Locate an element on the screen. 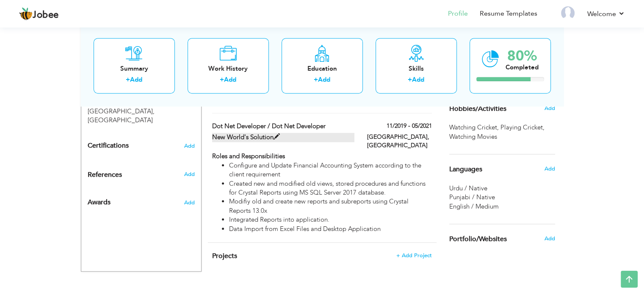 The height and width of the screenshot is (294, 644). span: + Add Project is located at coordinates (414, 256).